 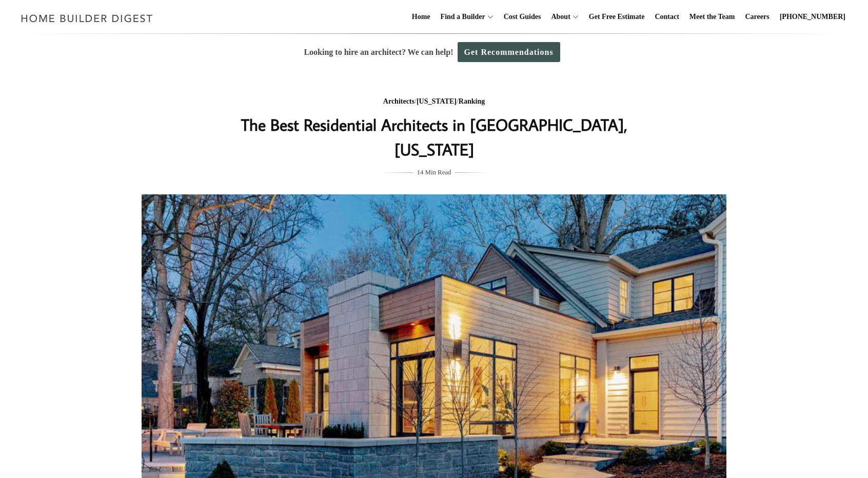 What do you see at coordinates (460, 17) in the screenshot?
I see `a: Find a Builder` at bounding box center [460, 17].